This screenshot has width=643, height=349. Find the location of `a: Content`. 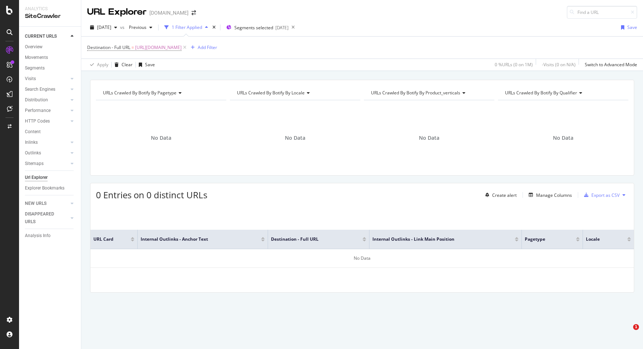

a: Content is located at coordinates (50, 132).